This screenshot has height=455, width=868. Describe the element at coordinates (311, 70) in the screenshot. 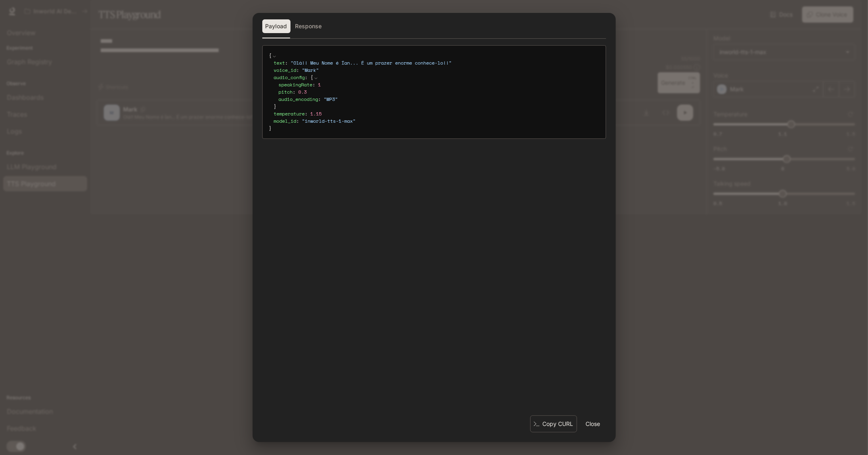

I see `span: " Mark "` at that location.